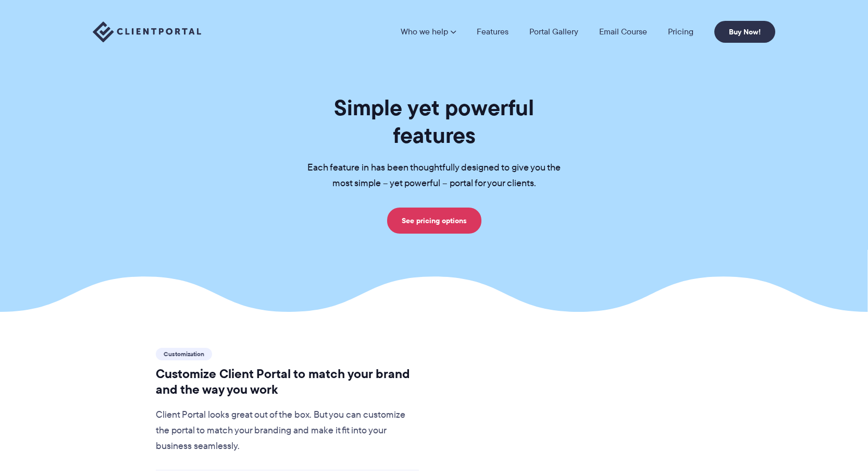 The image size is (868, 473). What do you see at coordinates (623, 31) in the screenshot?
I see `a: Email Course` at bounding box center [623, 31].